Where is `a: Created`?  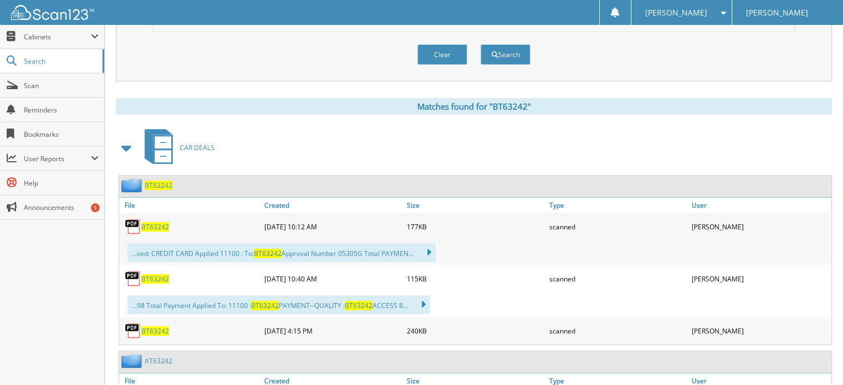
a: Created is located at coordinates (333, 205).